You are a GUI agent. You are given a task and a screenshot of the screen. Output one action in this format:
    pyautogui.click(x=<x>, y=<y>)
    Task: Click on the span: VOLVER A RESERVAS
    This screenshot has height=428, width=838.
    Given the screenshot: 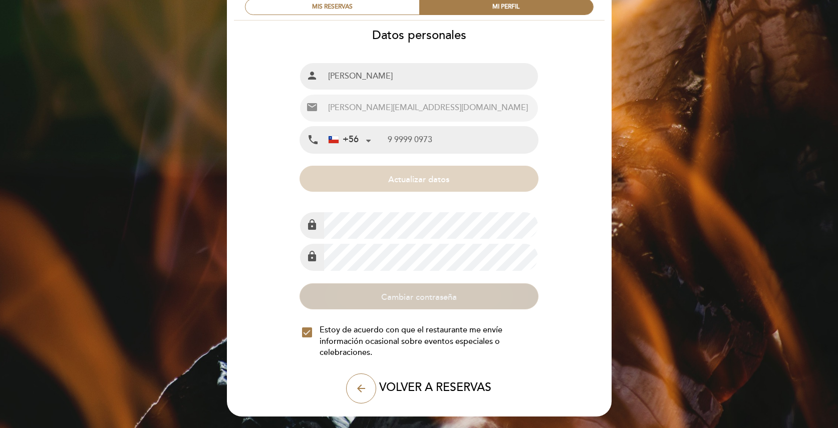 What is the action you would take?
    pyautogui.click(x=435, y=388)
    